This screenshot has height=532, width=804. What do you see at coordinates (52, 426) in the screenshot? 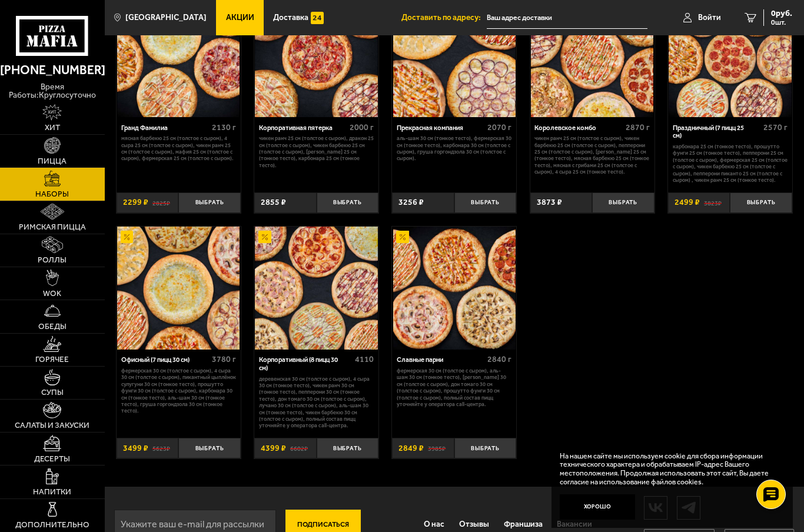
I see `span: Салаты и закуски` at bounding box center [52, 426].